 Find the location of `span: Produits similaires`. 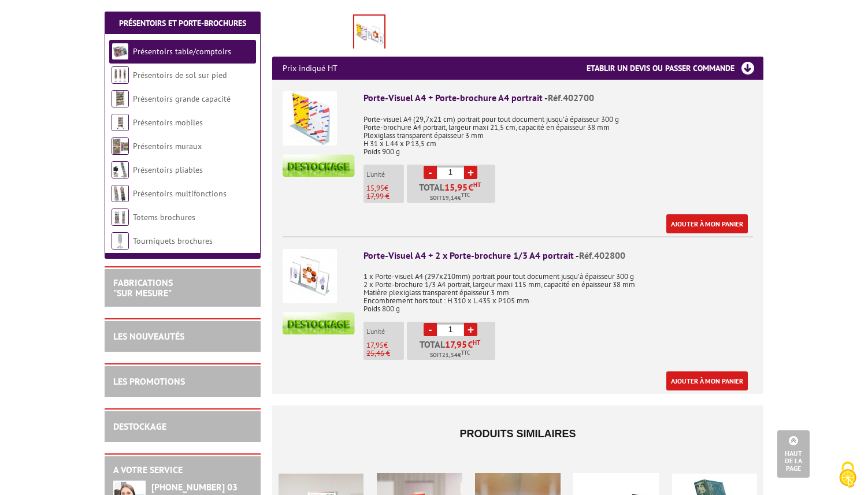

span: Produits similaires is located at coordinates (518, 434).